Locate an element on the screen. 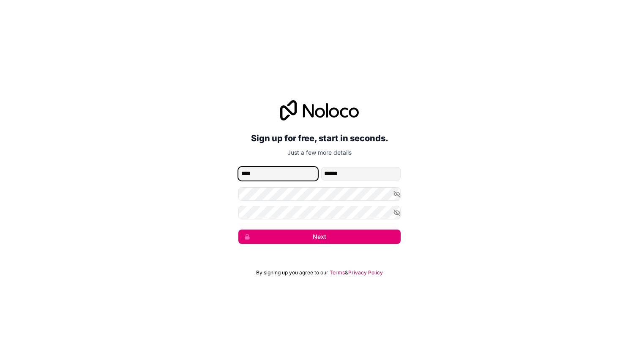 This screenshot has width=639, height=364. input: Password is located at coordinates (320, 194).